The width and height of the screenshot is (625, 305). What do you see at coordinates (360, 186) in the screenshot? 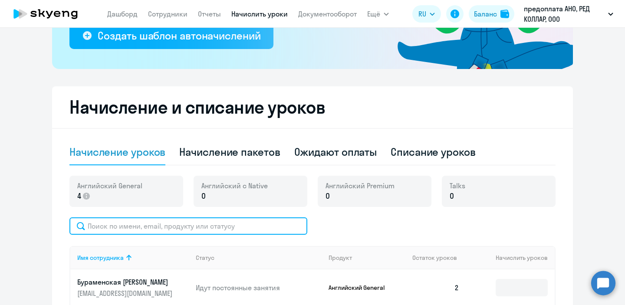
I see `span: Английский Premium` at bounding box center [360, 186].